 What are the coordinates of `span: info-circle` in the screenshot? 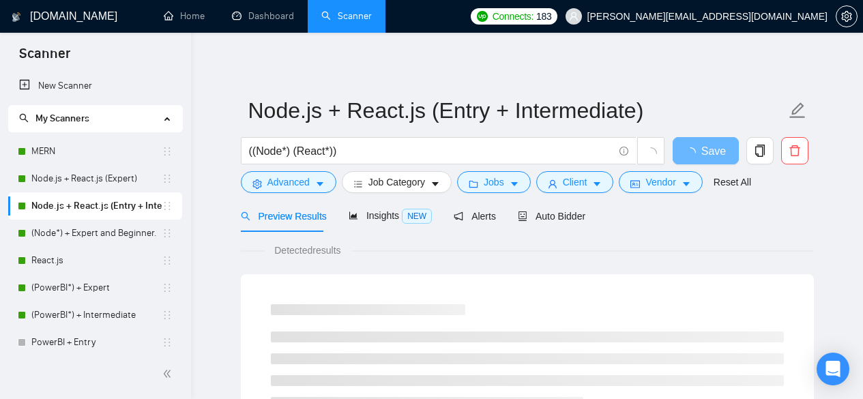 It's located at (624, 151).